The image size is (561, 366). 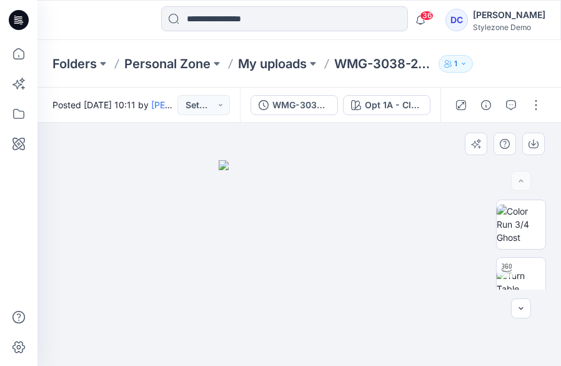 I want to click on button: WMG-3038-2026_Elastic Back 5pkt Denim Shorts 3 Inseam_Aug12 (1), so click(x=294, y=105).